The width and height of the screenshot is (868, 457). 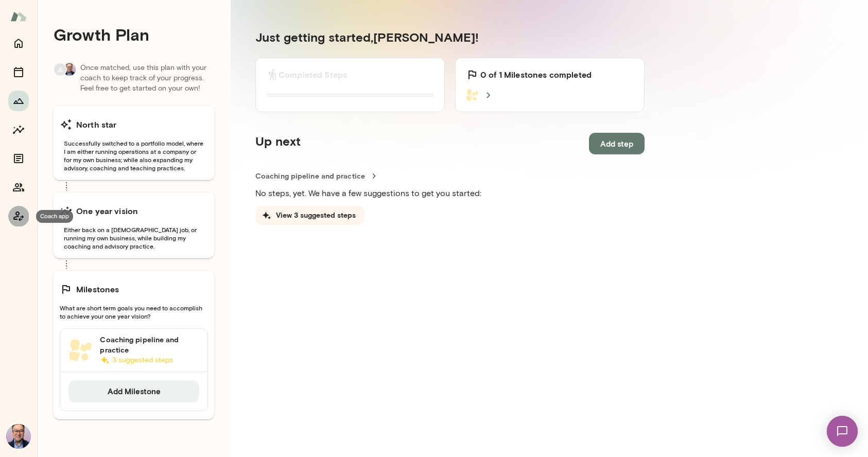 What do you see at coordinates (450, 193) in the screenshot?
I see `p: No steps, yet. We have a few suggestions to get you started:` at bounding box center [450, 193].